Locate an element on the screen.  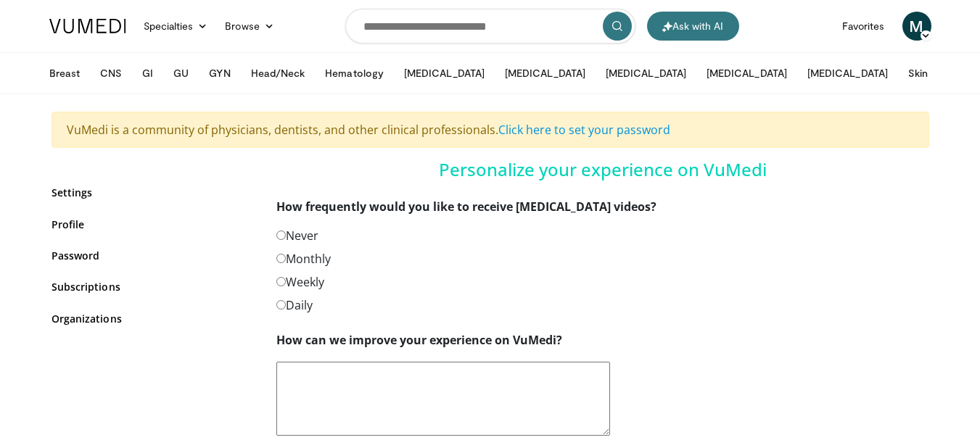
a: Favorites is located at coordinates (863, 26).